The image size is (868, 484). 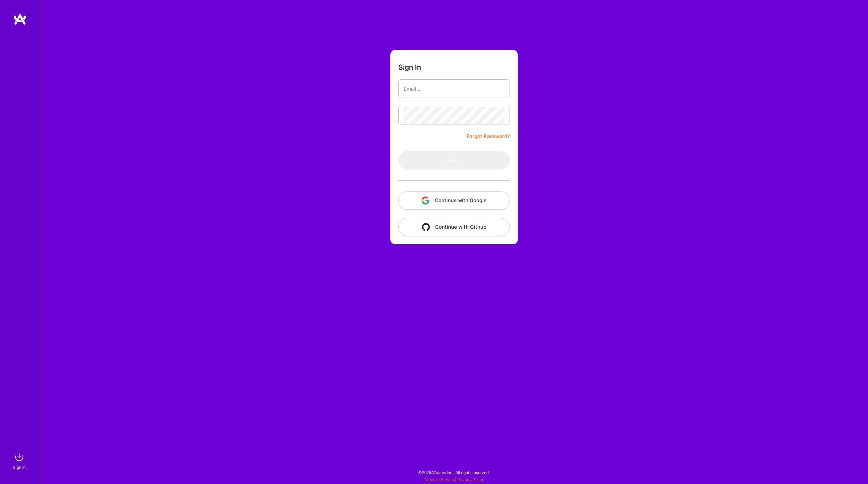 What do you see at coordinates (20, 460) in the screenshot?
I see `a: sign inSign In` at bounding box center [20, 460].